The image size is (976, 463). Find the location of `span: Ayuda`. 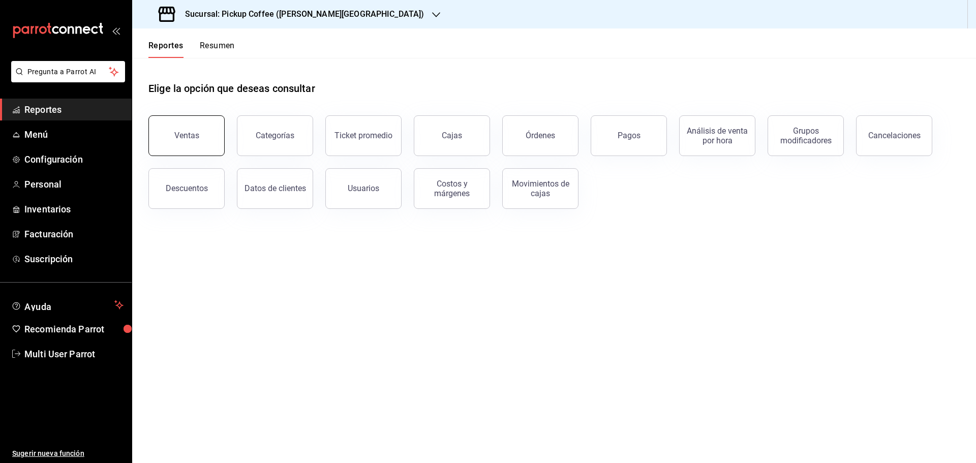

span: Ayuda is located at coordinates (67, 305).